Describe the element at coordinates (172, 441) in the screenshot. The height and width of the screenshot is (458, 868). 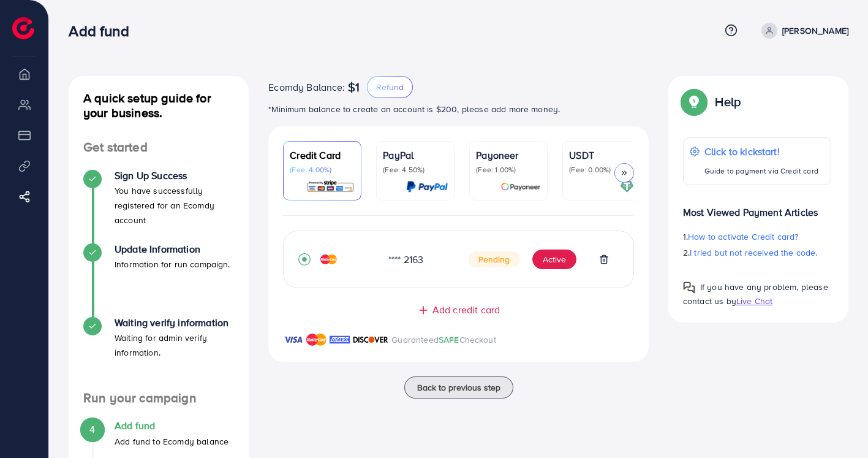
I see `p: Add fund to Ecomdy balance` at that location.